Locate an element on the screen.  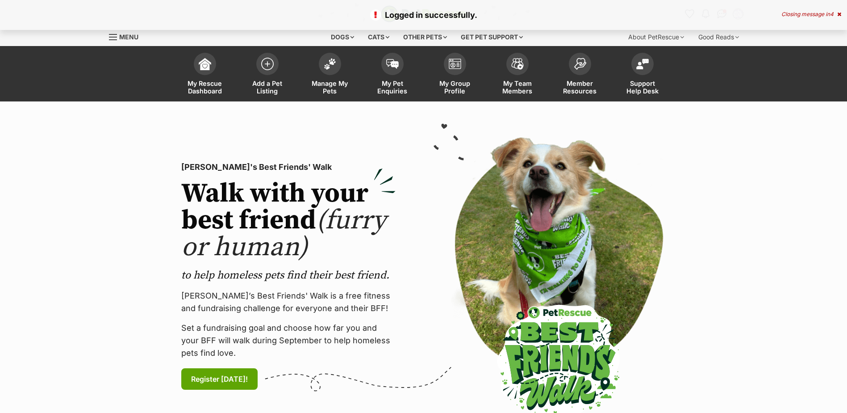
span: Add a Pet Listing is located at coordinates (268, 87).